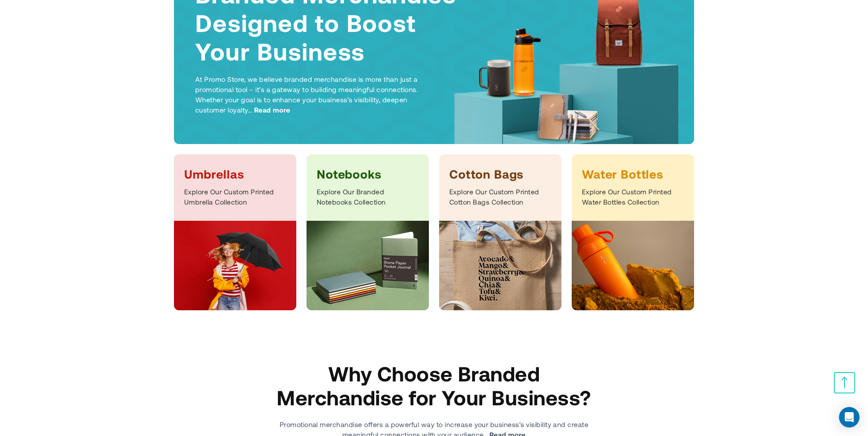 This screenshot has height=436, width=868. Describe the element at coordinates (434, 385) in the screenshot. I see `h2: Why Choose Branded Merchandise for Your Business?` at that location.